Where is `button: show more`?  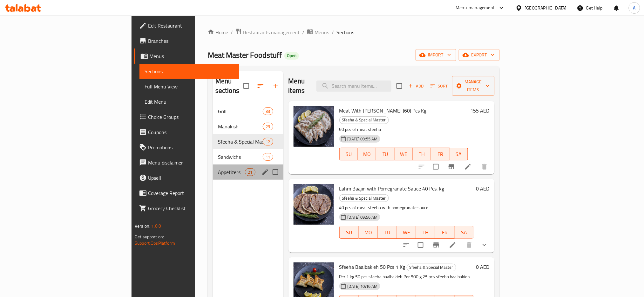 button: show more is located at coordinates (485, 245).